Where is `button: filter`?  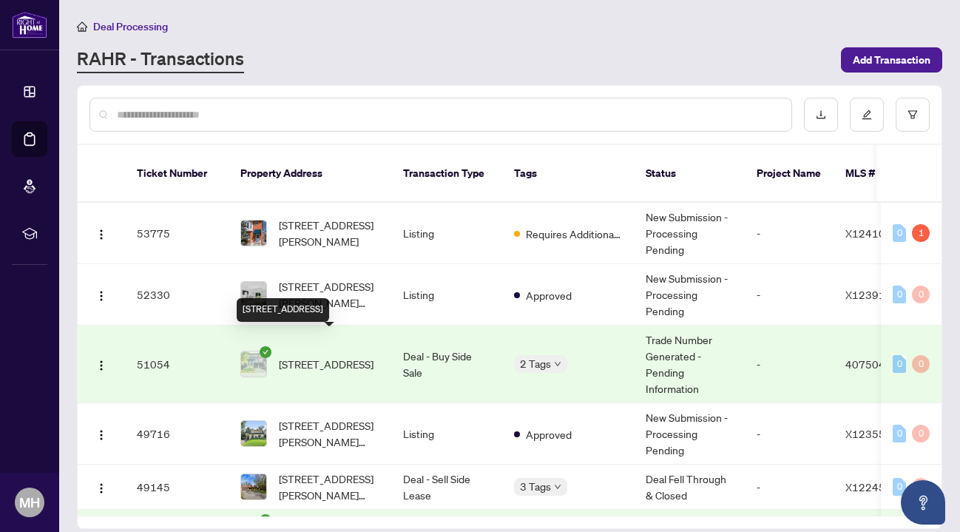 button: filter is located at coordinates (912, 115).